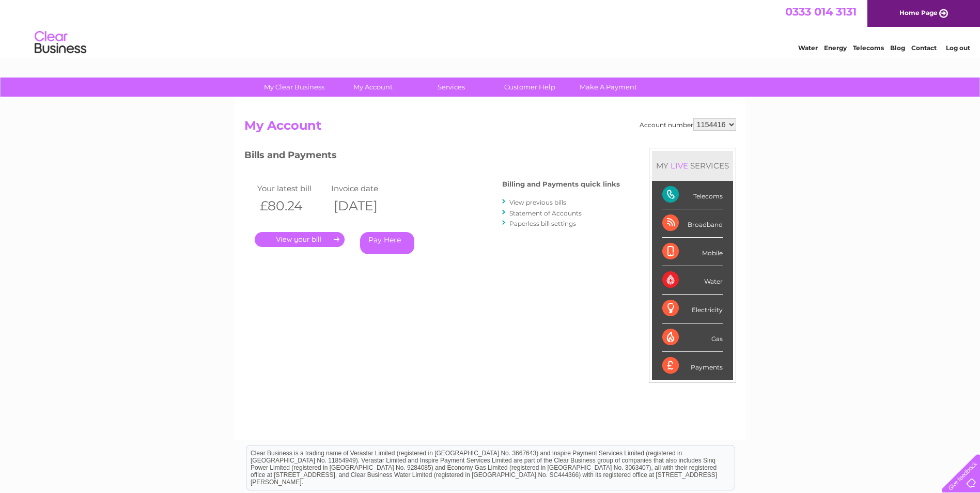 Image resolution: width=980 pixels, height=493 pixels. What do you see at coordinates (821, 11) in the screenshot?
I see `span: 0333 014 3131` at bounding box center [821, 11].